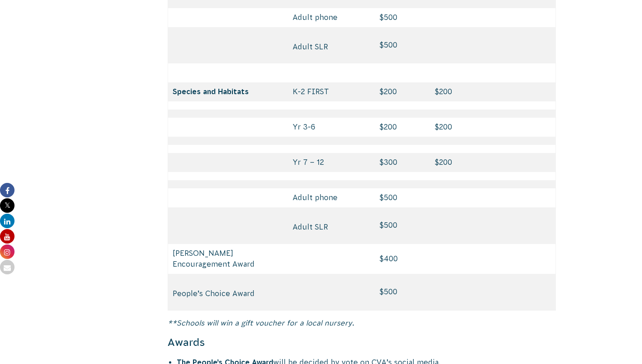 This screenshot has width=642, height=364. I want to click on td: $400, so click(403, 259).